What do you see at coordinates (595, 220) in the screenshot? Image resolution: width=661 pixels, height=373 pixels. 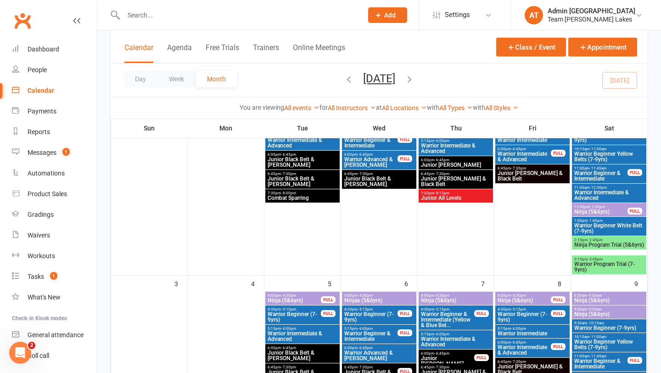 I see `span: - 1:45pm` at bounding box center [595, 220].